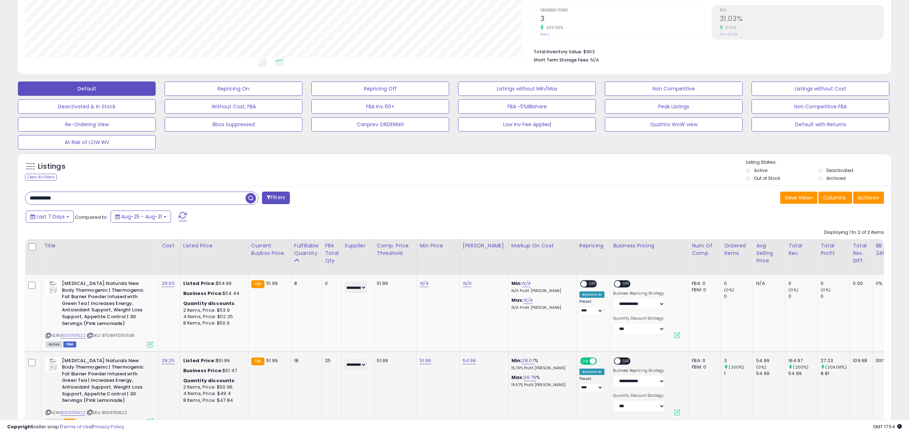 Image resolution: width=909 pixels, height=434 pixels. I want to click on div: FBA Total Qty, so click(332, 253).